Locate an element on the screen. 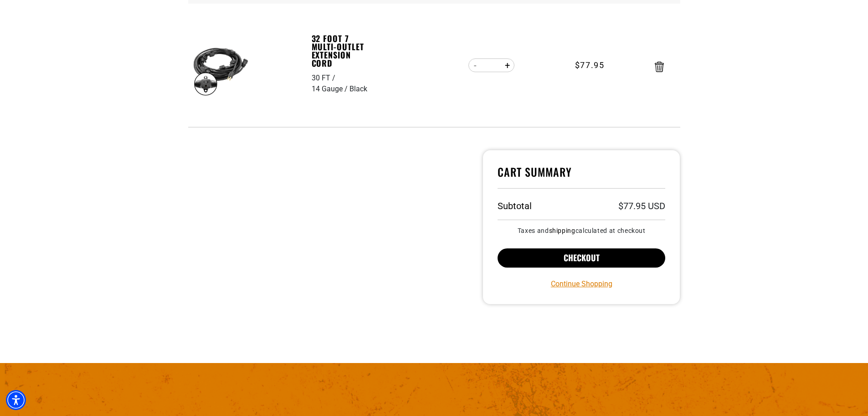 This screenshot has width=868, height=416. a: Remove 32 Foot 7 Multi-Outlet Extension Cord - 30 FT / 14 Gauge / Black is located at coordinates (659, 66).